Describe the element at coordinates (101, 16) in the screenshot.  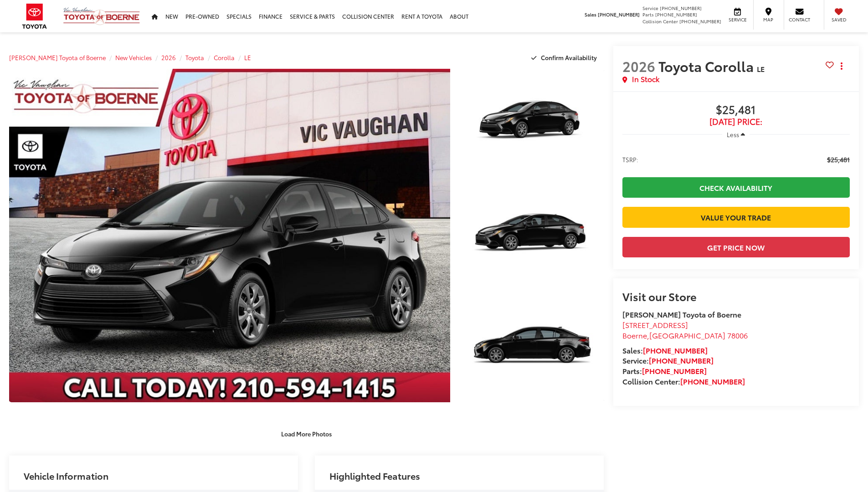
I see `img: Vic Vaughan Toyota of Boerne` at that location.